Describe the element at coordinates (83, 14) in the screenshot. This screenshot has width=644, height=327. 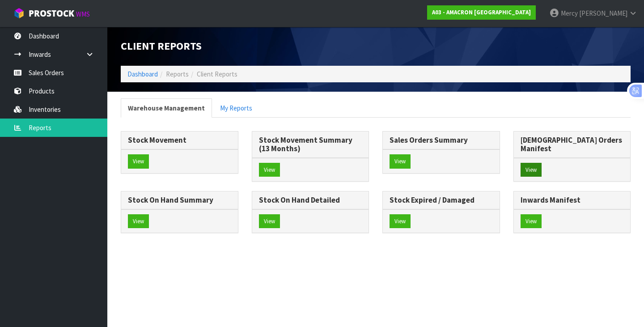
I see `small: WMS` at that location.